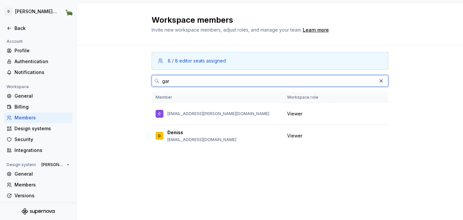  What do you see at coordinates (308, 97) in the screenshot?
I see `th: Workspace role` at bounding box center [308, 97].